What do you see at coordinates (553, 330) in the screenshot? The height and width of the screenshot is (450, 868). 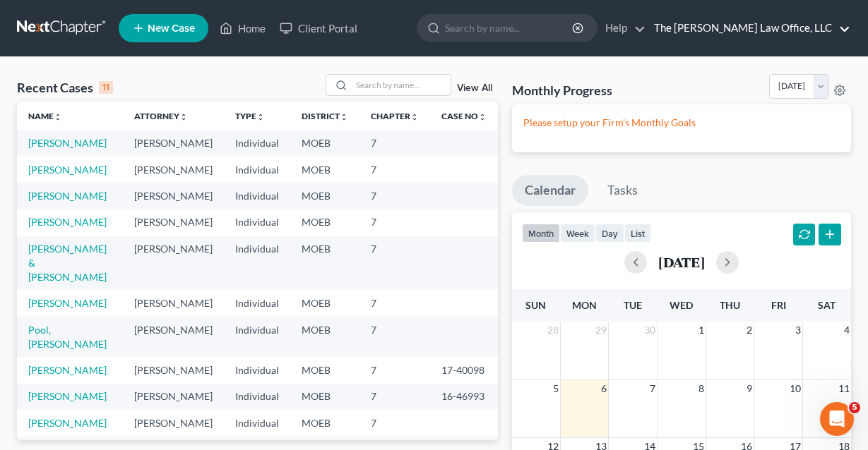 I see `span: 28` at bounding box center [553, 330].